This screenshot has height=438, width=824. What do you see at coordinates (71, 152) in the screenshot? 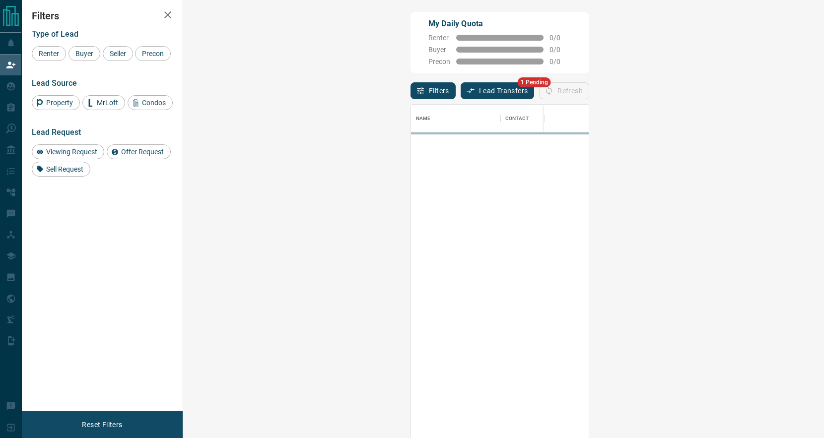
I see `span: Viewing Request` at bounding box center [71, 152].